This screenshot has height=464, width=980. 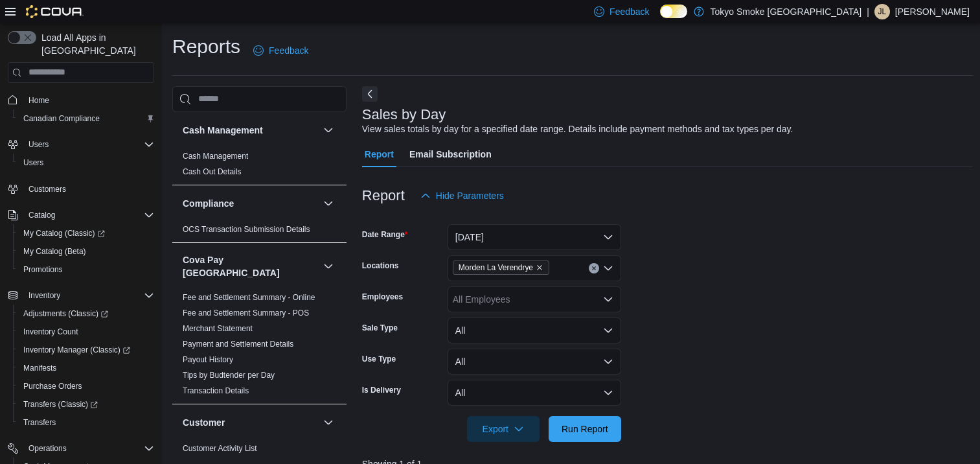 I want to click on span: Tips by Budtender per Day, so click(x=229, y=375).